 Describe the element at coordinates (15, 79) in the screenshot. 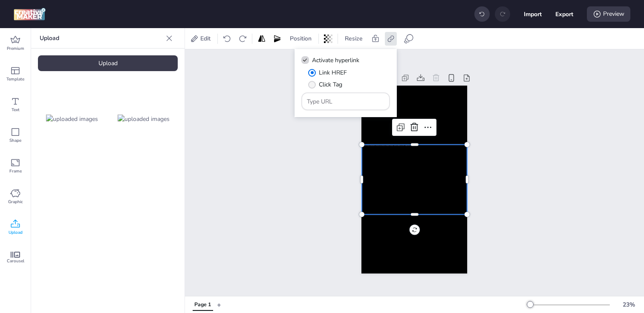

I see `span: Template` at that location.